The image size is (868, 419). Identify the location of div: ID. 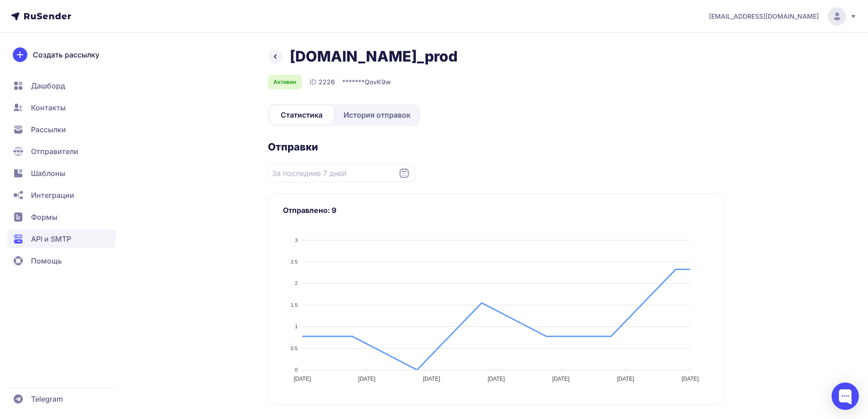
(322, 82).